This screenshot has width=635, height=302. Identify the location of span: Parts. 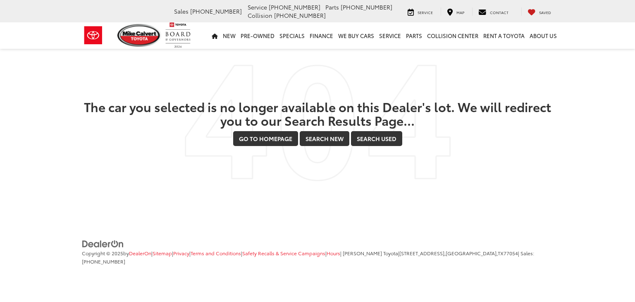
(332, 7).